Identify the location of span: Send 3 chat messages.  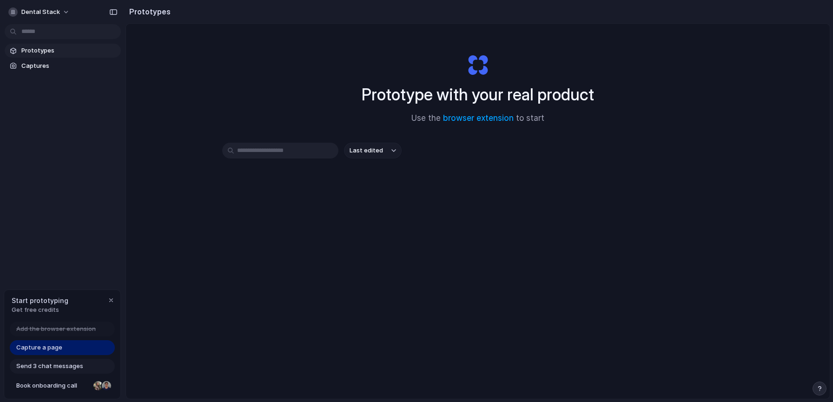
(50, 366).